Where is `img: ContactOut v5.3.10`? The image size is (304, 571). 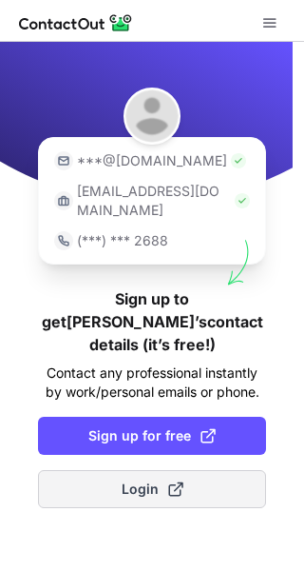 img: ContactOut v5.3.10 is located at coordinates (76, 23).